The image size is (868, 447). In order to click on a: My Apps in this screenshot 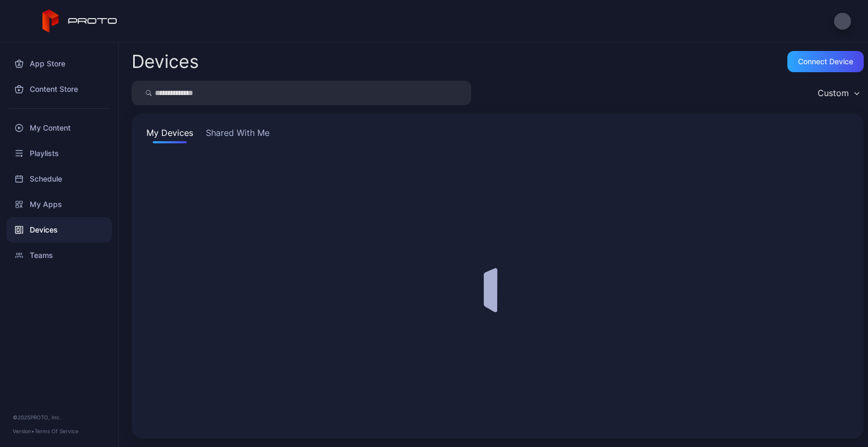, I will do `click(59, 205)`.